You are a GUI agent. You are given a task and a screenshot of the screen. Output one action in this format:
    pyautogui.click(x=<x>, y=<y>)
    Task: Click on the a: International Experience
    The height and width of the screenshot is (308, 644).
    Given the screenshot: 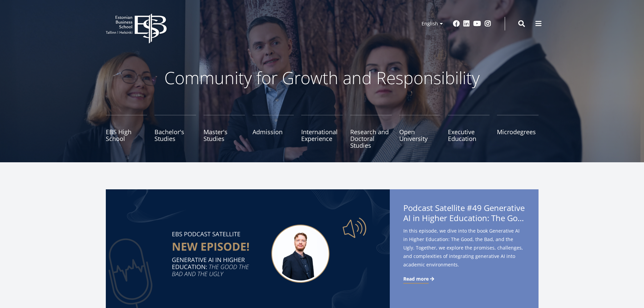 What is the action you would take?
    pyautogui.click(x=322, y=132)
    